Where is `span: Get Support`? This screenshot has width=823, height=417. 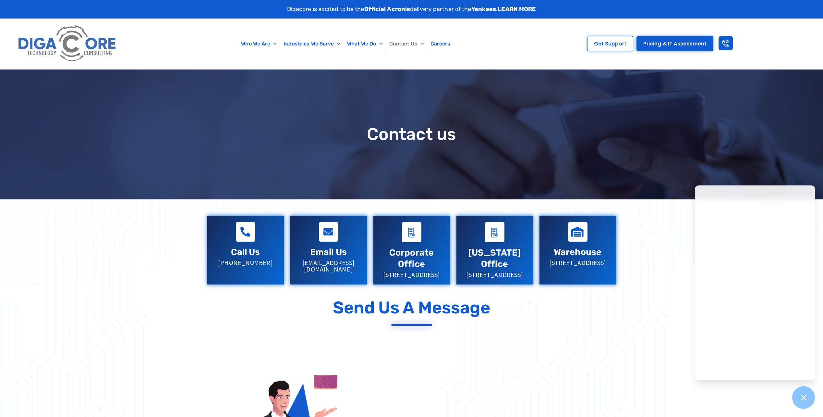 span: Get Support is located at coordinates (611, 43).